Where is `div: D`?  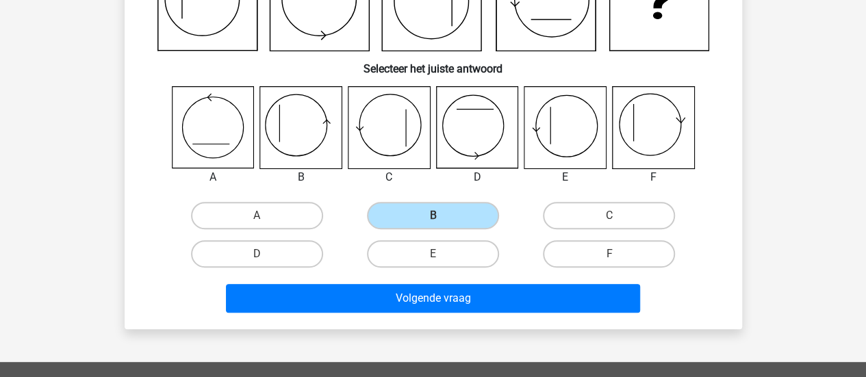 div: D is located at coordinates (477, 177).